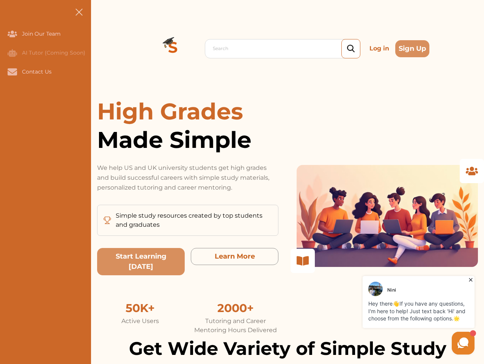  I want to click on img: Nini, so click(74, 15).